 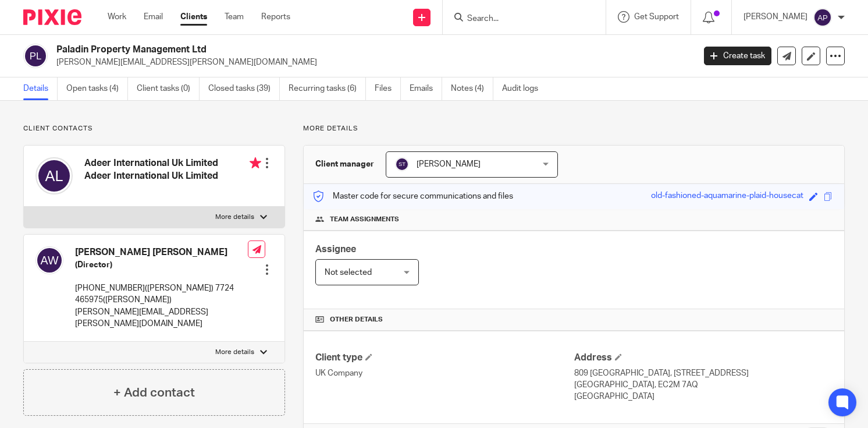 I want to click on div: old-fashioned-aquamarine-plaid-housecat, so click(x=727, y=196).